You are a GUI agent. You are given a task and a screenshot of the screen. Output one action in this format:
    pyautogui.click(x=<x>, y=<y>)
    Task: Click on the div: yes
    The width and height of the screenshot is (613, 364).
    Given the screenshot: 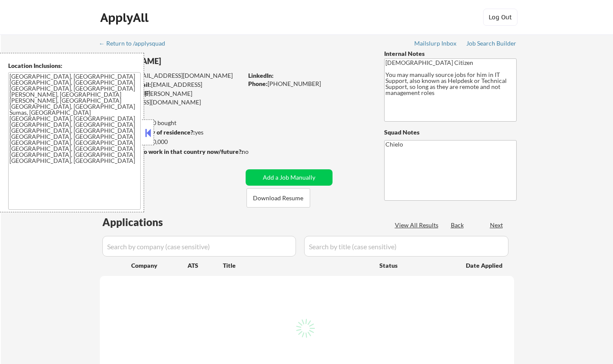 What is the action you would take?
    pyautogui.click(x=169, y=132)
    